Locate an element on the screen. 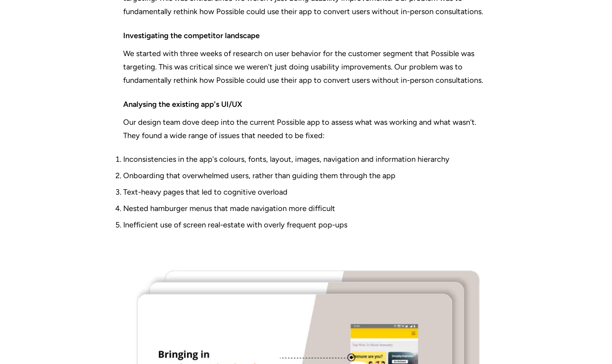 The height and width of the screenshot is (364, 612). h2: Investigating the competitor landscape is located at coordinates (306, 36).